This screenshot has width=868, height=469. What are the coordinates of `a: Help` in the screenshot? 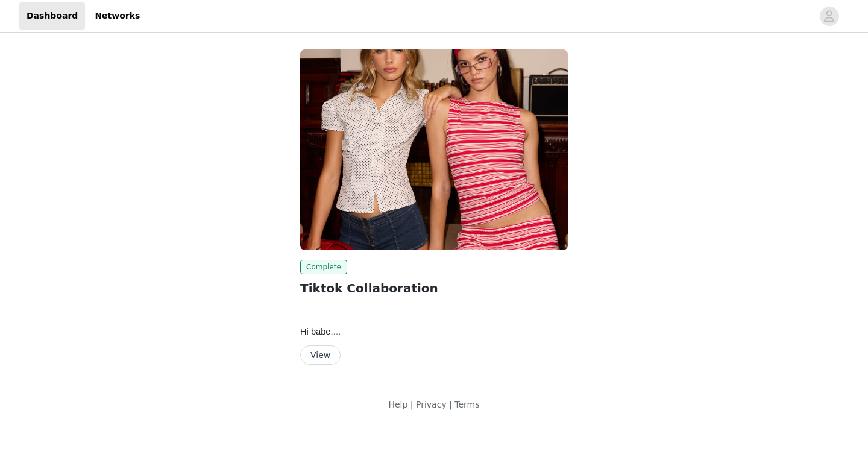 It's located at (398, 405).